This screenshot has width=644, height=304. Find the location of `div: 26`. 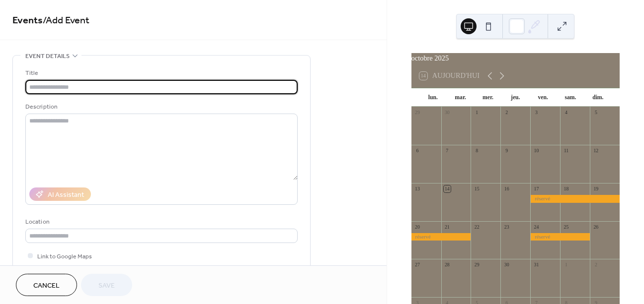

div: 26 is located at coordinates (596, 227).